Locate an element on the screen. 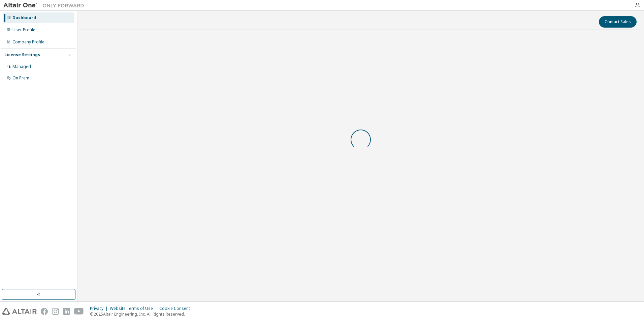  div: Company Profile is located at coordinates (28, 42).